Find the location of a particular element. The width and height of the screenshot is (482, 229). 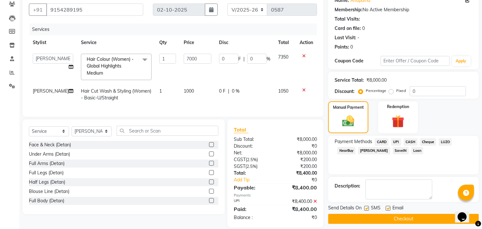

label: Fixed is located at coordinates (401, 91).